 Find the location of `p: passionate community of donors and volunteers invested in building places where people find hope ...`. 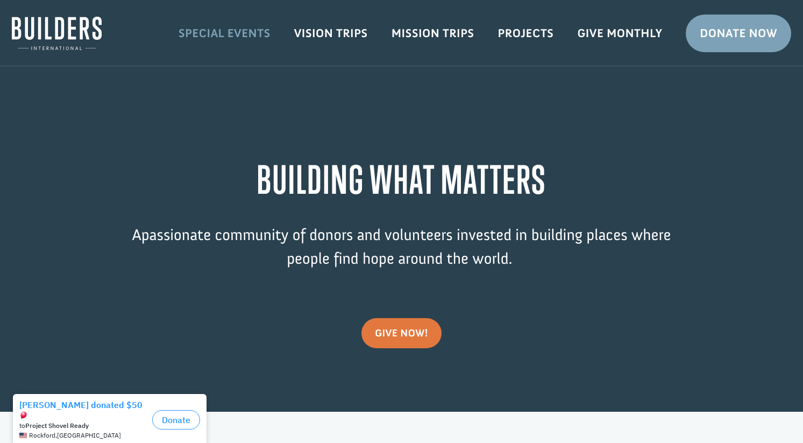

p: passionate community of donors and volunteers invested in building places where people find hope ... is located at coordinates (402, 254).